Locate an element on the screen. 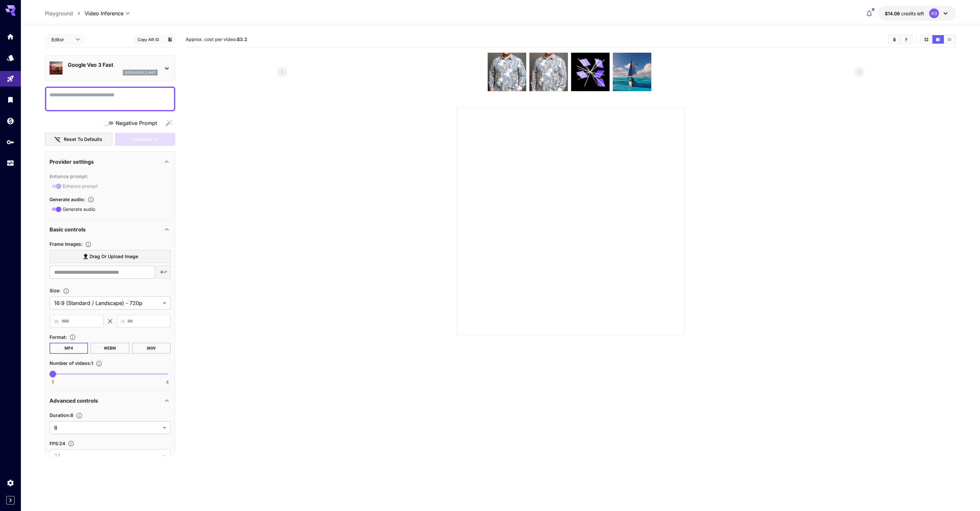  button: Clear videos is located at coordinates (894, 40).